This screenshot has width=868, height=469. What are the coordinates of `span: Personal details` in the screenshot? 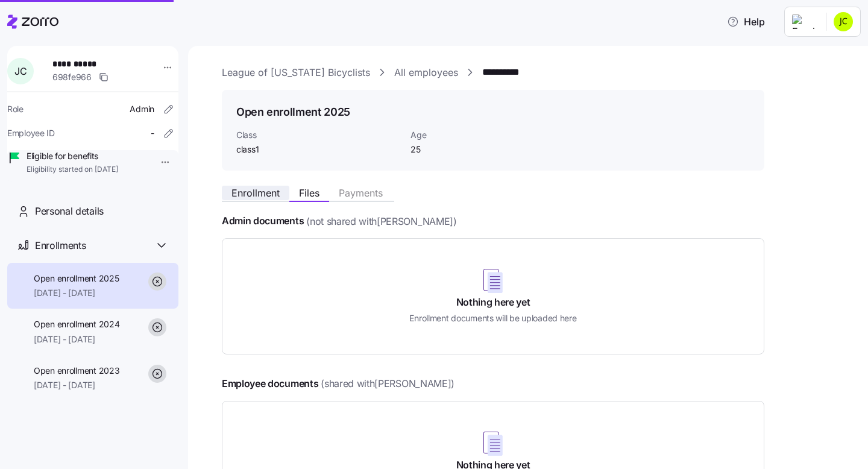 It's located at (70, 211).